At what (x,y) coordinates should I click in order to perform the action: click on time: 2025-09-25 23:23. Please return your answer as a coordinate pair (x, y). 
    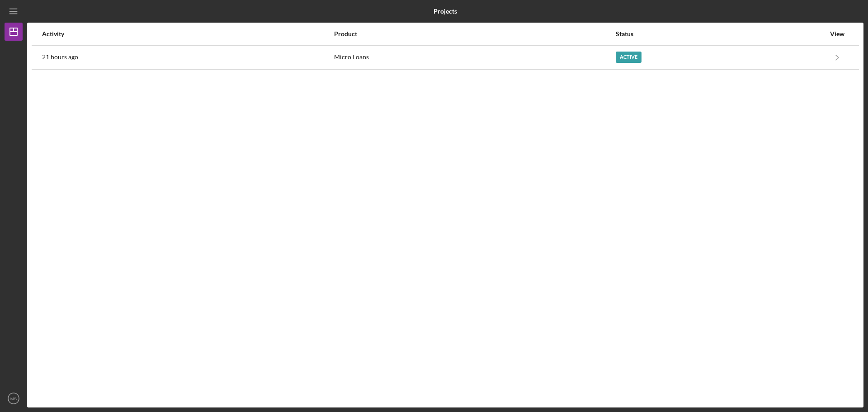
    Looking at the image, I should click on (60, 57).